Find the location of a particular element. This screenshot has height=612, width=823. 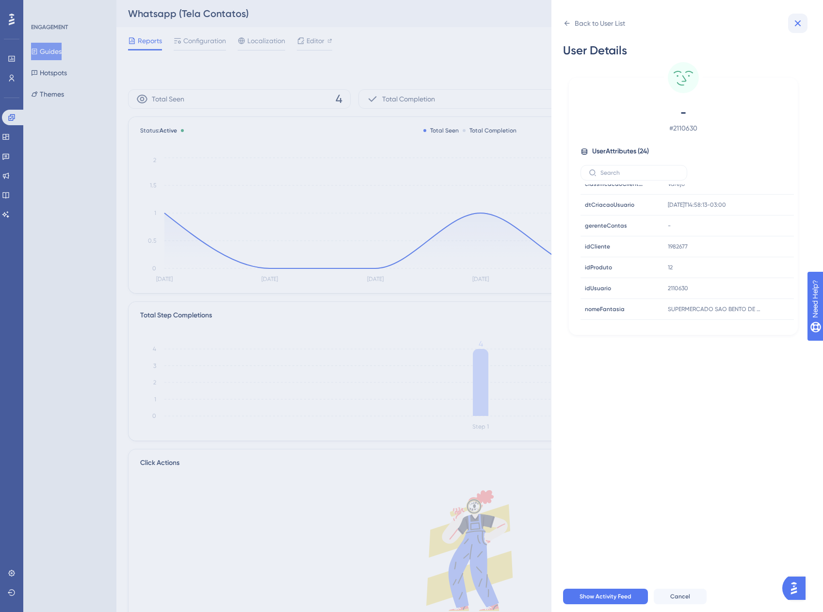

span: nomeFantasia is located at coordinates (605, 309).